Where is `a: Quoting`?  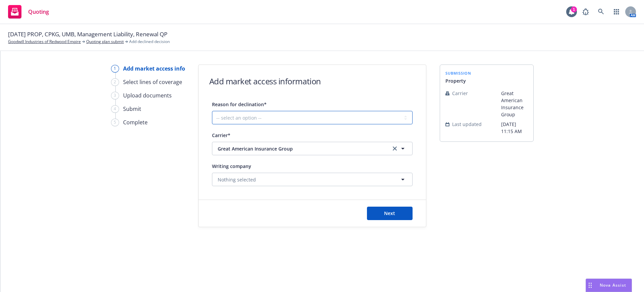
a: Quoting is located at coordinates (28, 12).